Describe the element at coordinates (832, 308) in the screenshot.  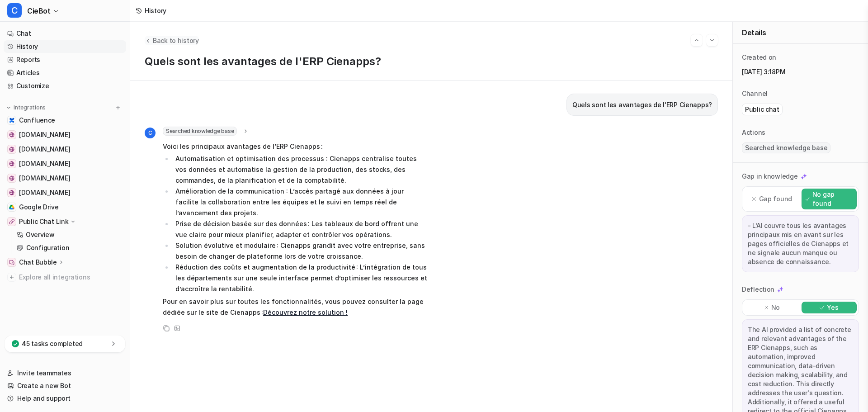
I see `p: Yes` at that location.